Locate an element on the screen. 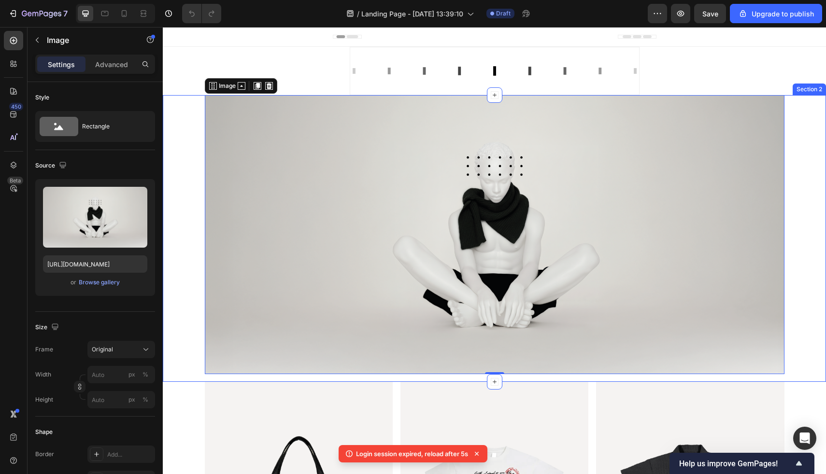 The image size is (826, 474). input: https://example.com/image.jpg is located at coordinates (95, 264).